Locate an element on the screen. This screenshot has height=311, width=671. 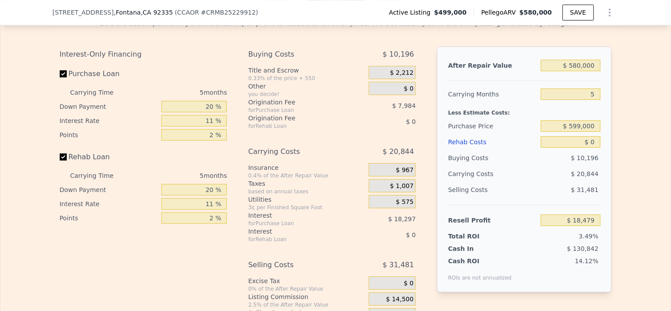
button: Show Options is located at coordinates (610, 12).